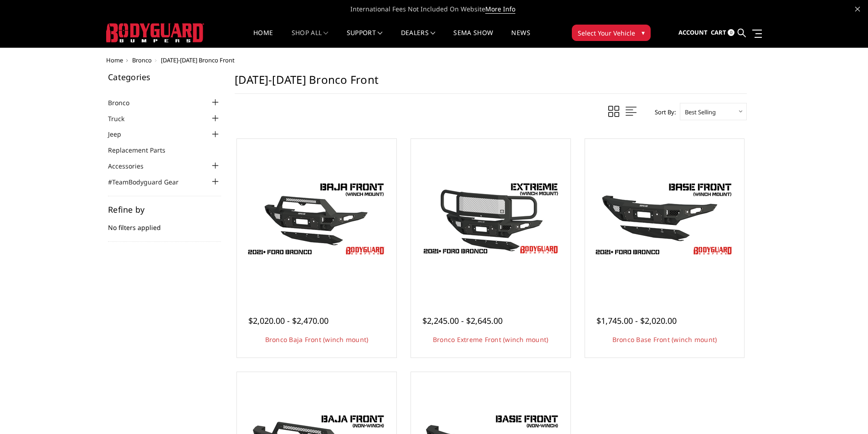 The height and width of the screenshot is (434, 868). What do you see at coordinates (164, 224) in the screenshot?
I see `div: No filters applied` at bounding box center [164, 224].